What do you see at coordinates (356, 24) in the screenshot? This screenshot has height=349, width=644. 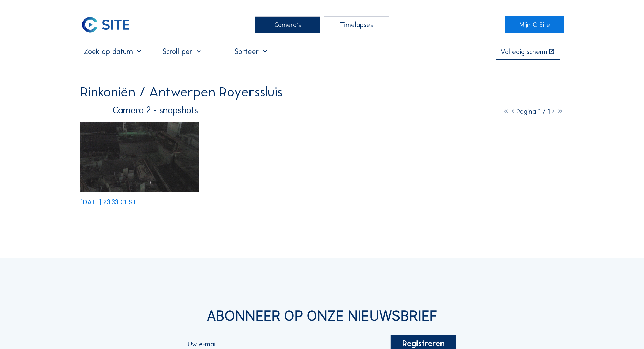 I see `div: Timelapses` at bounding box center [356, 24].